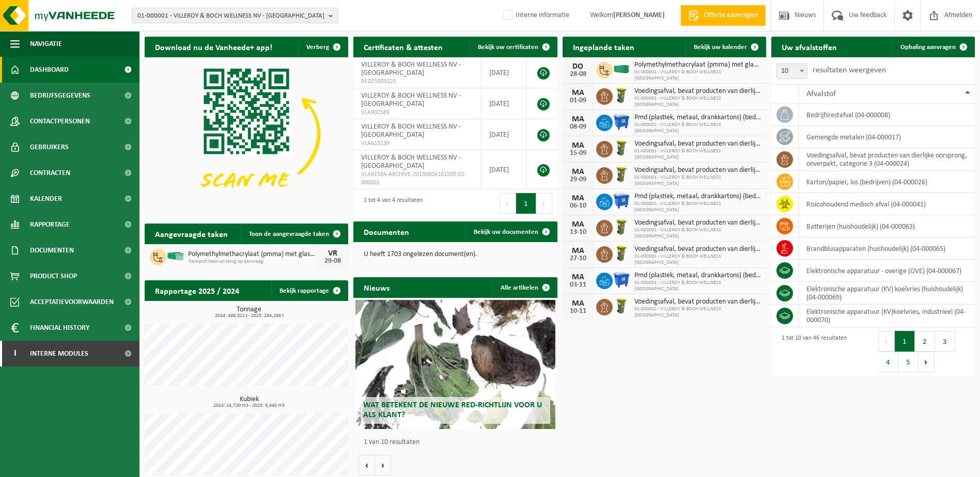 The image size is (980, 477). I want to click on a: Alle artikelen, so click(524, 287).